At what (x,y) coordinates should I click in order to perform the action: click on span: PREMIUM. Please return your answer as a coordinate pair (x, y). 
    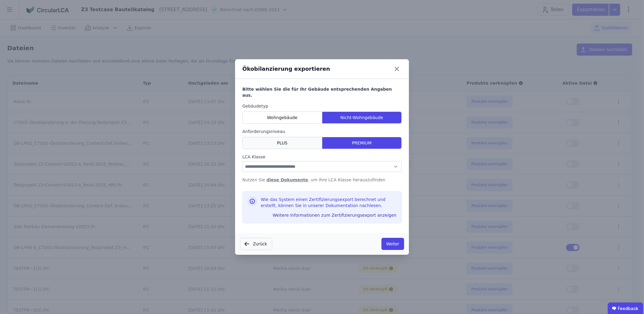
    Looking at the image, I should click on (362, 142).